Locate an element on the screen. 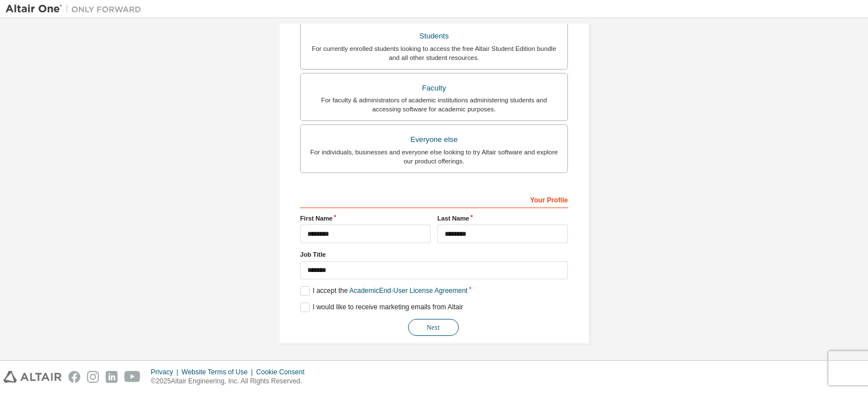 The width and height of the screenshot is (868, 393). label: I accept the is located at coordinates (384, 291).